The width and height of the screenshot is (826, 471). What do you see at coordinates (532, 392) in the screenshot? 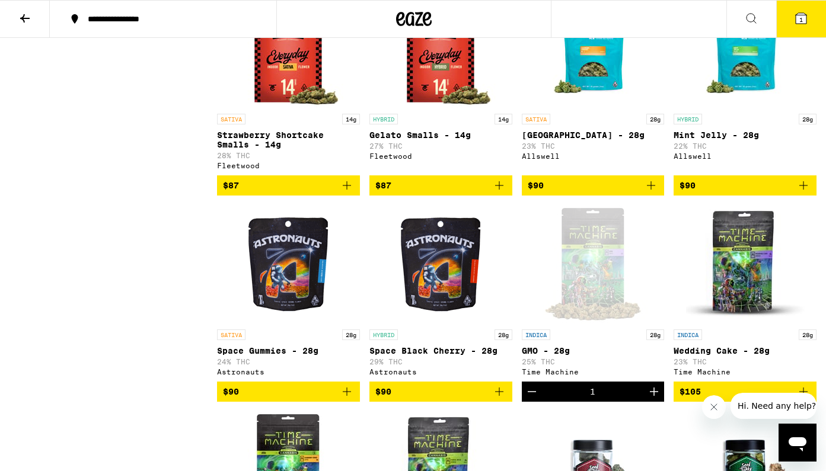
I see `button: Decrement` at bounding box center [532, 392].